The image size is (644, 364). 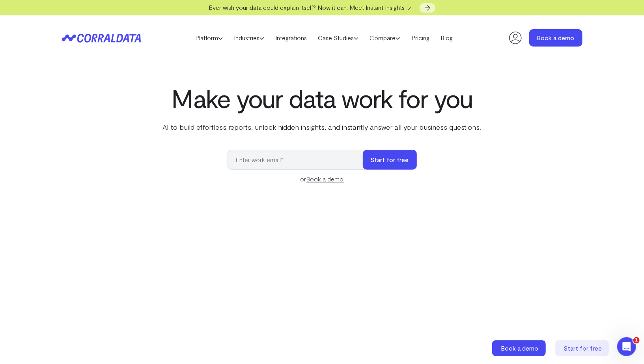 What do you see at coordinates (390, 160) in the screenshot?
I see `button: Start for free` at bounding box center [390, 160].